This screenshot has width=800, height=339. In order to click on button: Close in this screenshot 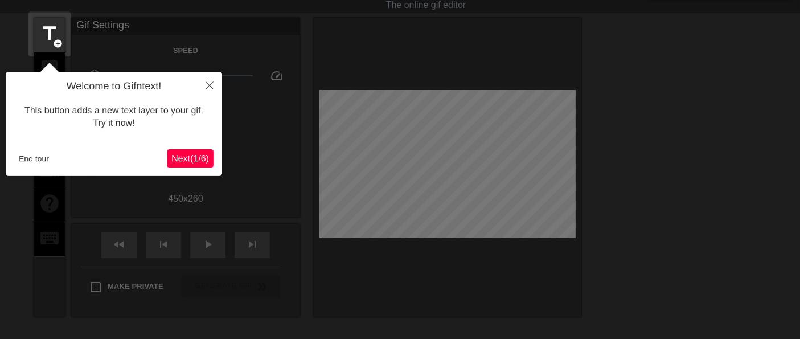, I will do `click(210, 85)`.